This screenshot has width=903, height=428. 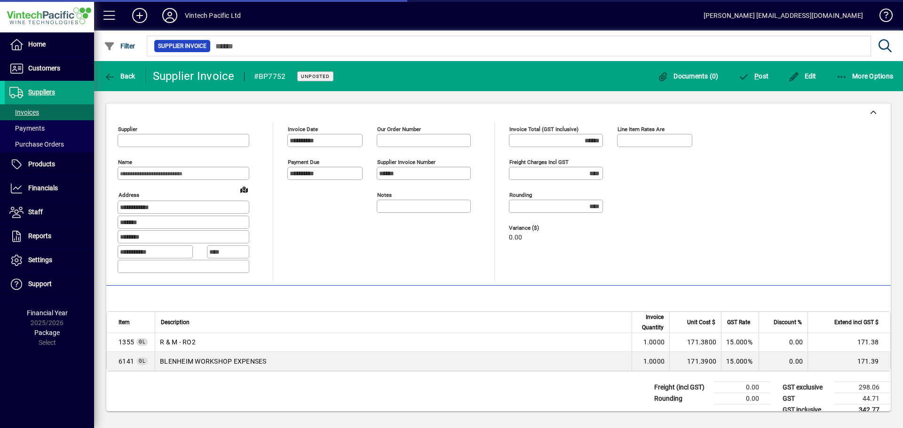 I want to click on span: Products, so click(x=41, y=164).